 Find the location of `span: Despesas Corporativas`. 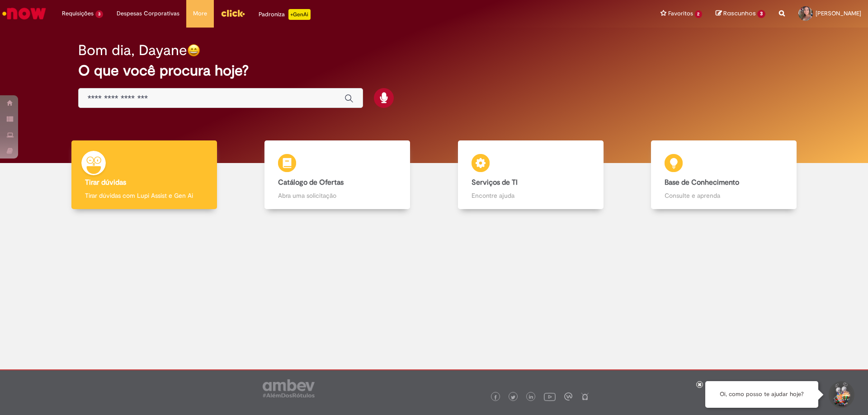

span: Despesas Corporativas is located at coordinates (148, 13).